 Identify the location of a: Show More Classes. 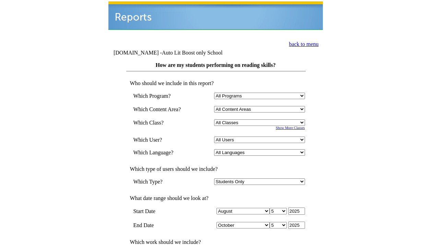
(290, 128).